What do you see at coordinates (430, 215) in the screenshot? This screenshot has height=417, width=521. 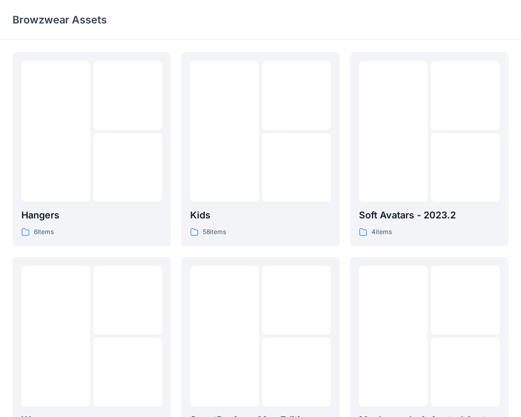 I see `p: Soft Avatars - 2023.2` at bounding box center [430, 215].